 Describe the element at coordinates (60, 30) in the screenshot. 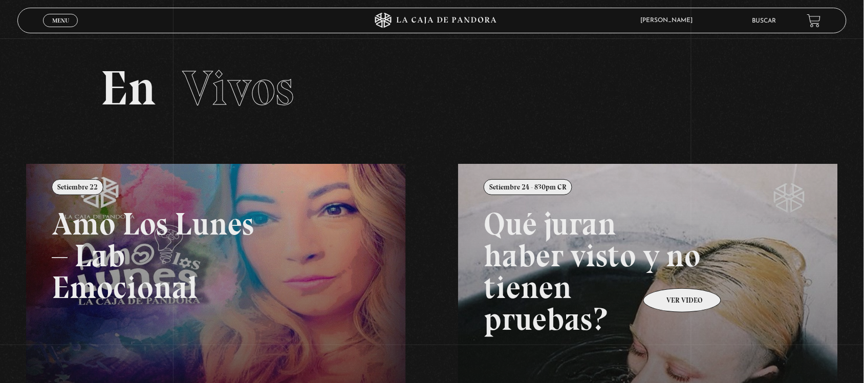

I see `span: Cerrar` at that location.